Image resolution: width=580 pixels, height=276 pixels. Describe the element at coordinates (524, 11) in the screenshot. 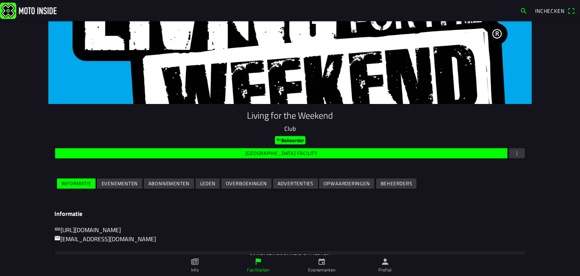

I see `a: search` at that location.